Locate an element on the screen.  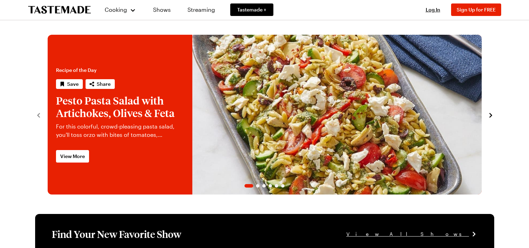
span: Go to slide 6 is located at coordinates (283, 186).